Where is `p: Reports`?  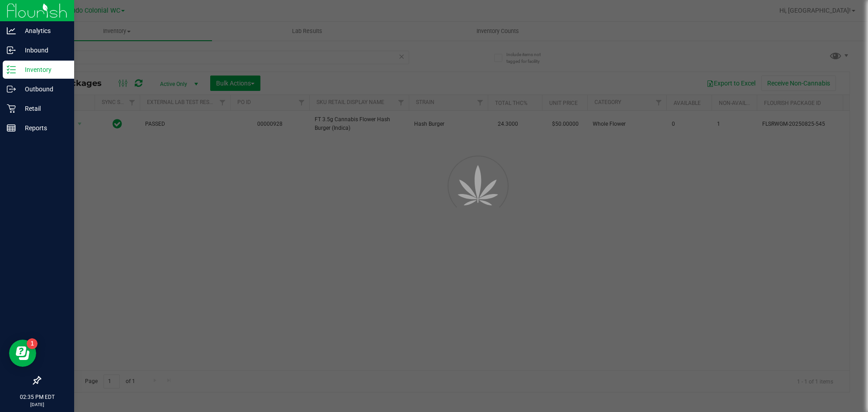 p: Reports is located at coordinates (43, 128).